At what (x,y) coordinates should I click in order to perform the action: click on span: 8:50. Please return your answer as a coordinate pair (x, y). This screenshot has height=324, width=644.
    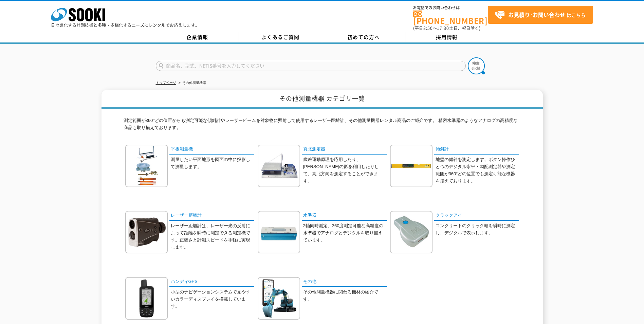
    Looking at the image, I should click on (428, 28).